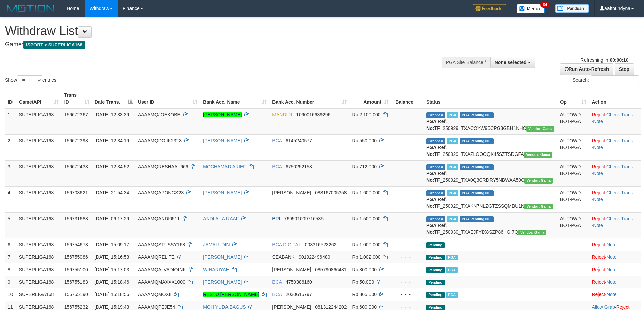 Image resolution: width=644 pixels, height=310 pixels. What do you see at coordinates (76, 307) in the screenshot?
I see `span: 156755232` at bounding box center [76, 307].